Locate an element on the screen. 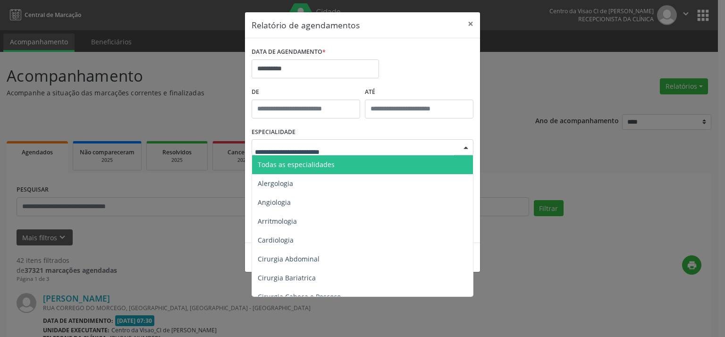 Image resolution: width=725 pixels, height=337 pixels. h5: Relatório de agendamentos is located at coordinates (305, 25).